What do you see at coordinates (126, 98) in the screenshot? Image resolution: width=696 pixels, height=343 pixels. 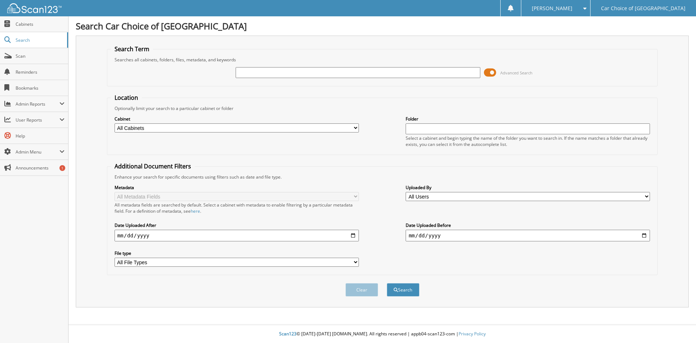 I see `legend: Location` at bounding box center [126, 98].